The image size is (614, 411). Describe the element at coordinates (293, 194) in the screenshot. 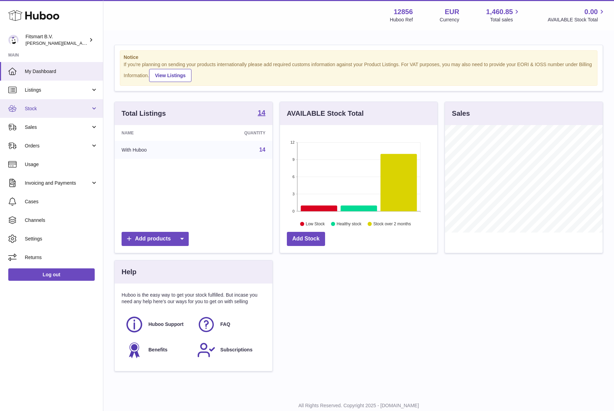

I see `text: 3` at that location.